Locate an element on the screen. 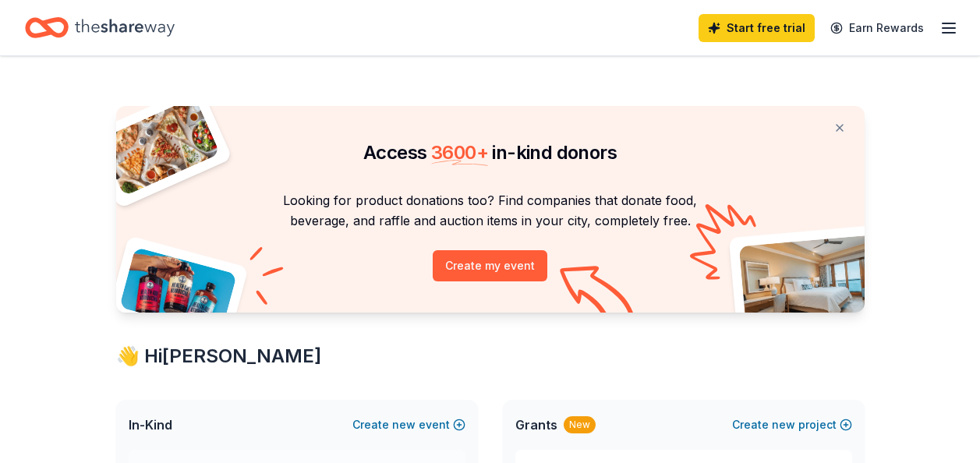 Image resolution: width=980 pixels, height=463 pixels. span: 3600 + is located at coordinates (459, 152).